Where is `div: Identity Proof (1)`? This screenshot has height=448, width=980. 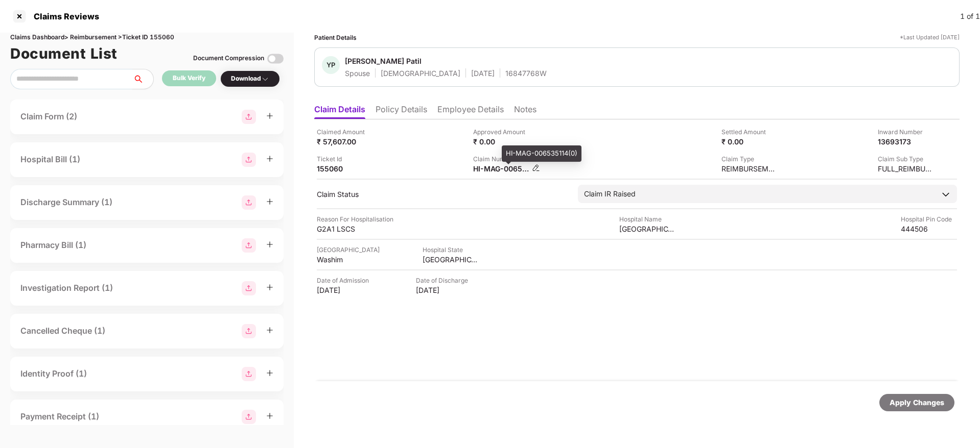 div: Identity Proof (1) is located at coordinates (54, 373).